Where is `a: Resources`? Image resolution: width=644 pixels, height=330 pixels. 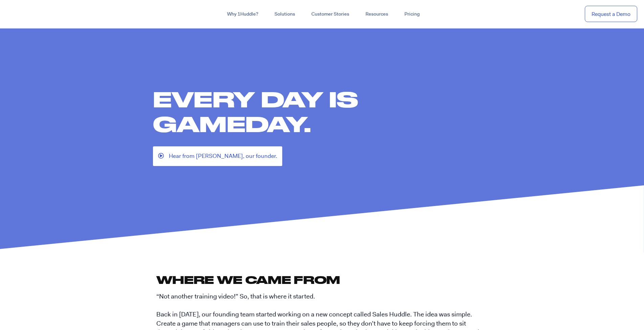
a: Resources is located at coordinates (376, 14).